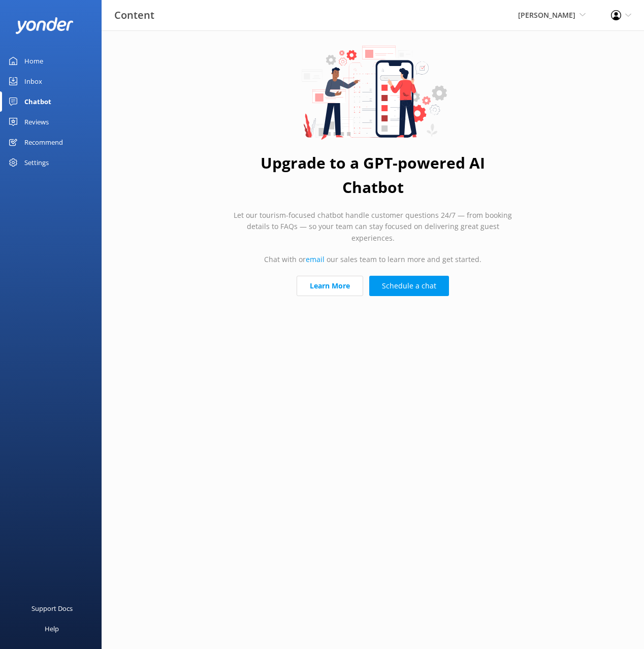  I want to click on img: yonder-white-logo.png, so click(44, 25).